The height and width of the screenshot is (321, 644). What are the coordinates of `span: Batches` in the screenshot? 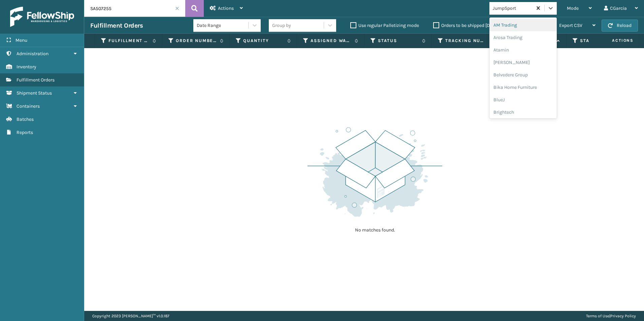 It's located at (25, 119).